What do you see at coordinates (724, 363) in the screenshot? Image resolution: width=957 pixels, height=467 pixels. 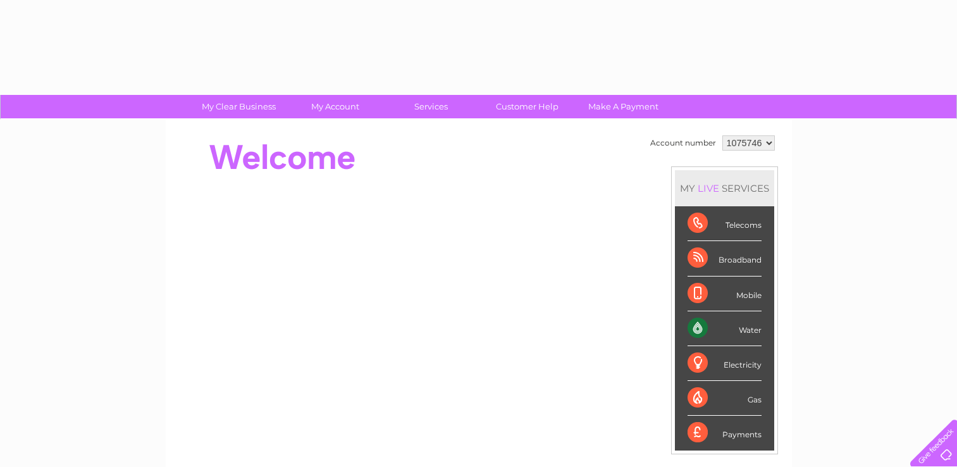 I see `div: Electricity` at bounding box center [724, 363].